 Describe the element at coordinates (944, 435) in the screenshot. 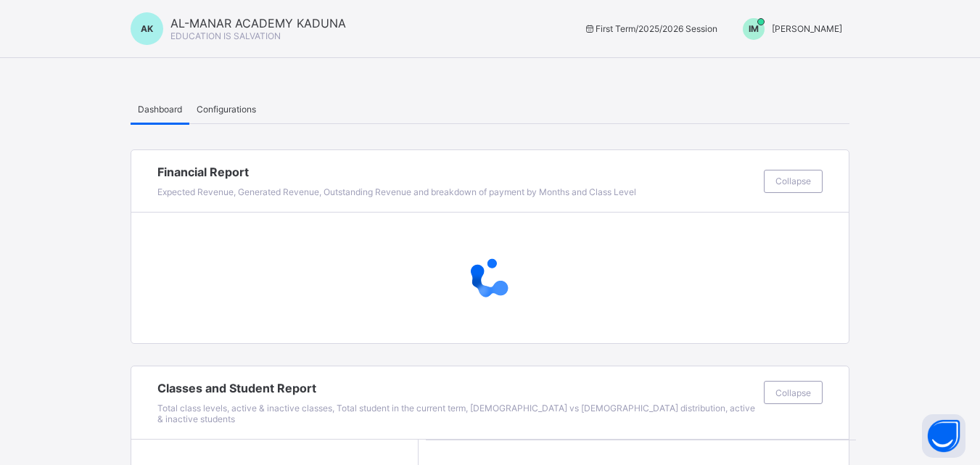

I see `button: Open asap` at that location.